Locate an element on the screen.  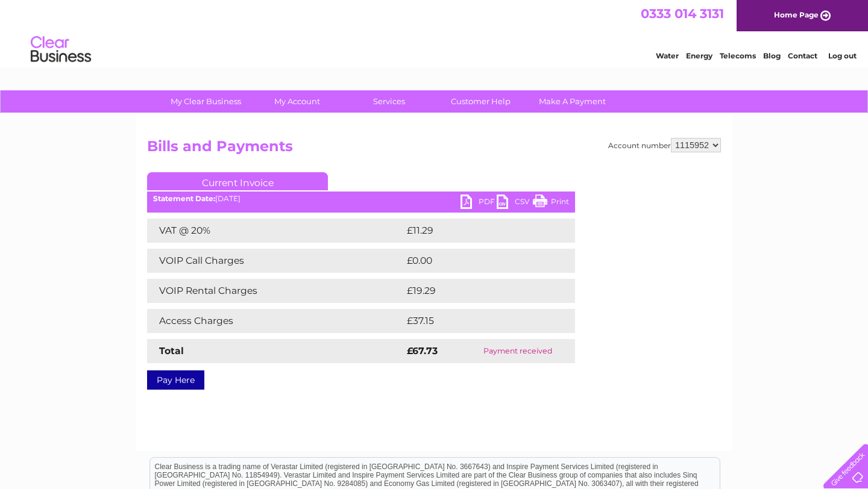
a: My Account is located at coordinates (297, 101).